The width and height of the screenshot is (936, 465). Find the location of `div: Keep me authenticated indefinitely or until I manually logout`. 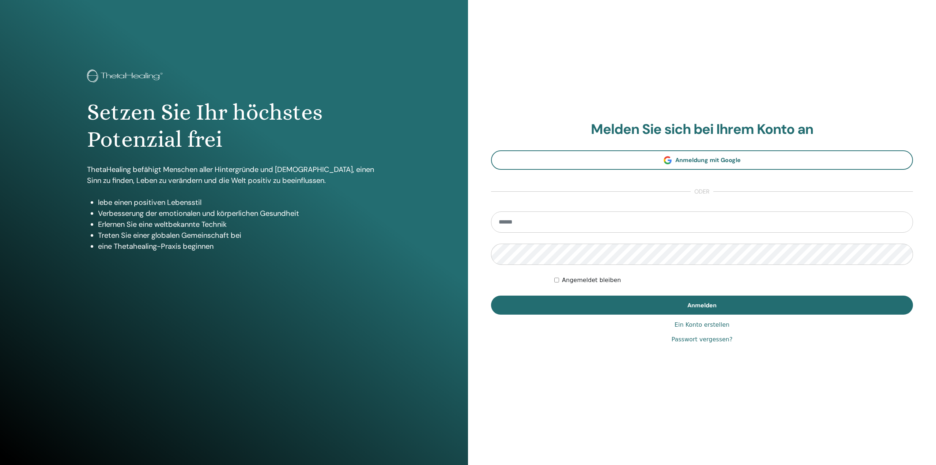

div: Keep me authenticated indefinitely or until I manually logout is located at coordinates (733, 280).